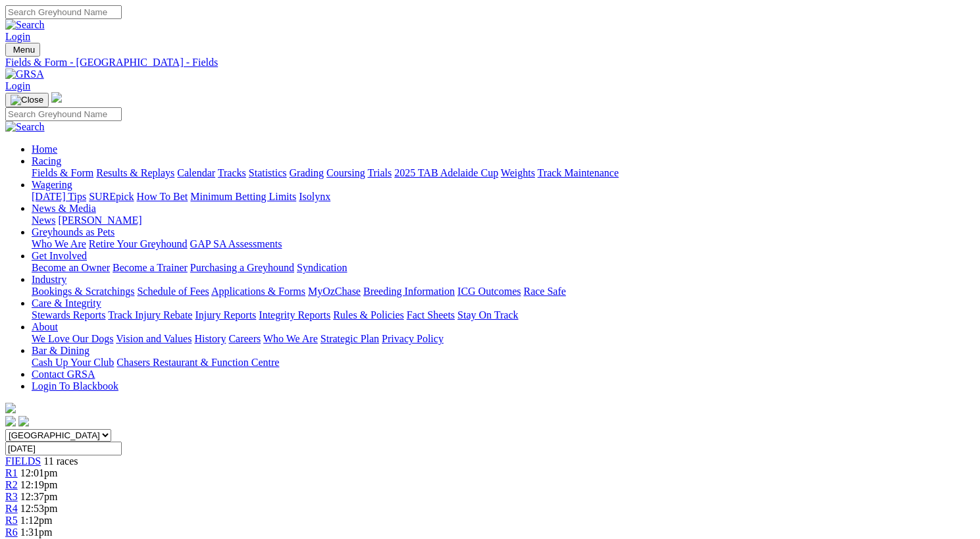  Describe the element at coordinates (503, 197) in the screenshot. I see `div: Wagering` at that location.